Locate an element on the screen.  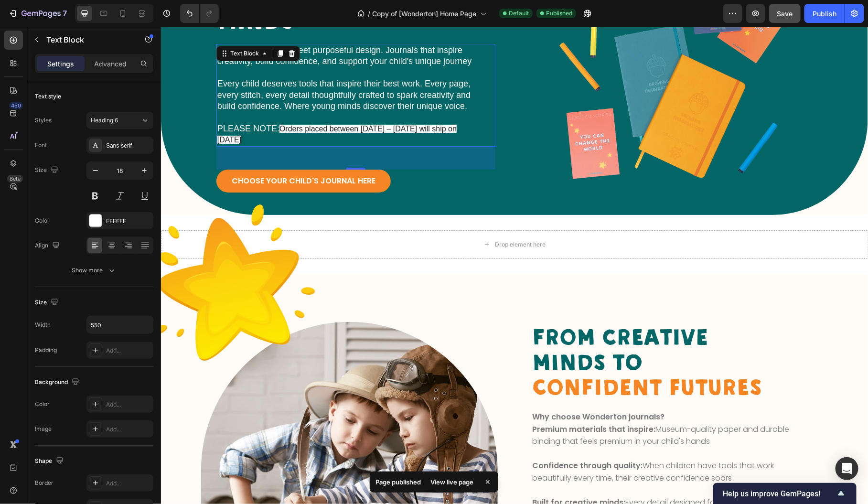
div: View live page is located at coordinates (452, 482).